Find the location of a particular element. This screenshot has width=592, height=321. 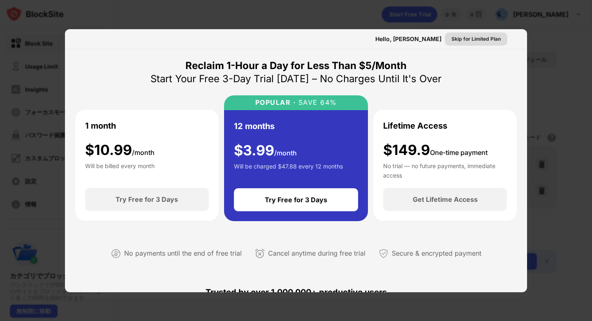

div: $149.9 is located at coordinates (435, 150).